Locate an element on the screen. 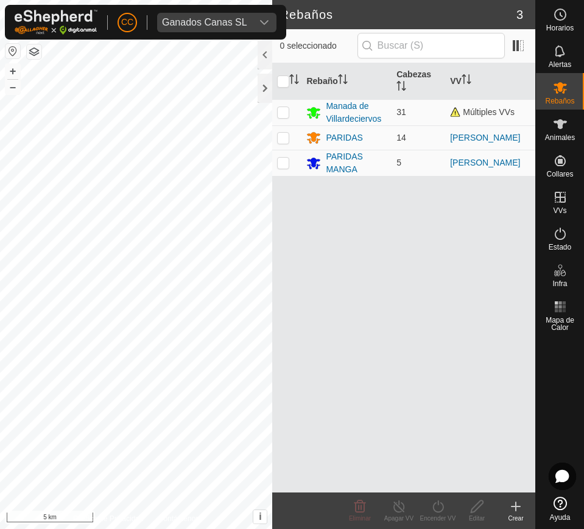 Image resolution: width=584 pixels, height=529 pixels. button: Restablecer Mapa is located at coordinates (13, 51).